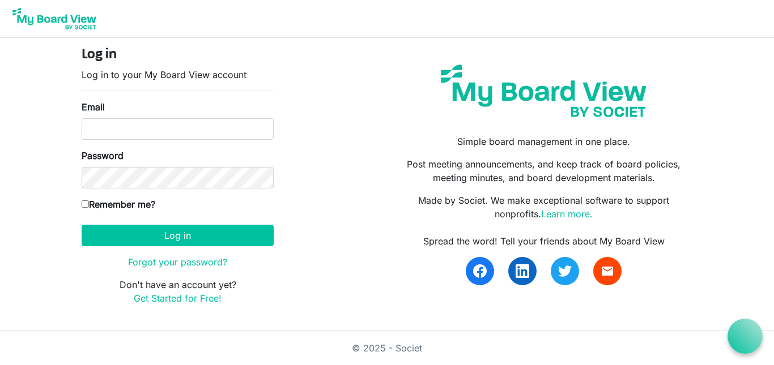  I want to click on p: Don't have an account yet?, so click(177, 292).